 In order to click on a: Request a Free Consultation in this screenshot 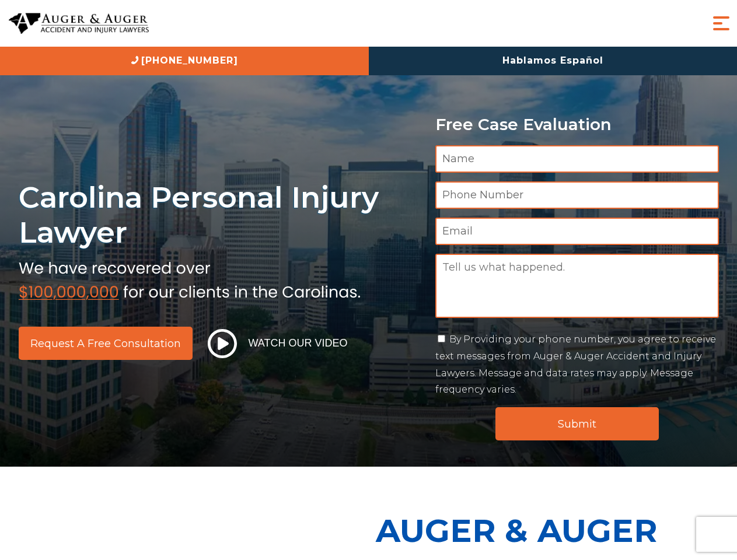, I will do `click(106, 343)`.